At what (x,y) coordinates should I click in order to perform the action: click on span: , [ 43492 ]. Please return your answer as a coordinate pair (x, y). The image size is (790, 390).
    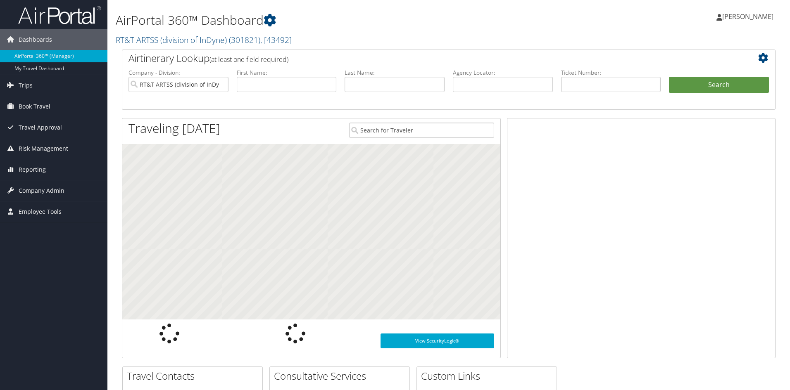
    Looking at the image, I should click on (276, 40).